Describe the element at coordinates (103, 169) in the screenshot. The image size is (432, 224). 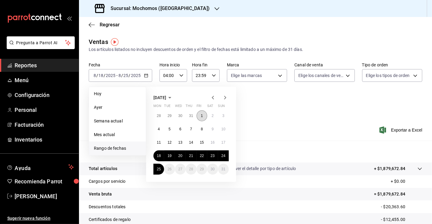
I see `p: Total artículos` at that location.